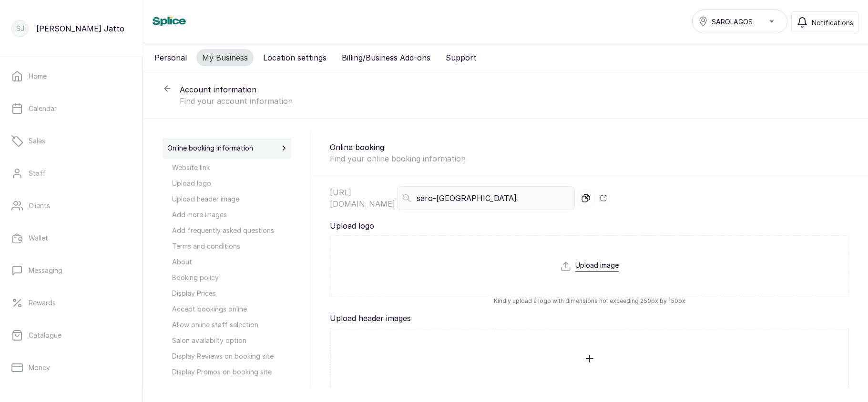 This screenshot has width=868, height=402. What do you see at coordinates (45, 335) in the screenshot?
I see `p: Catalogue` at bounding box center [45, 335].